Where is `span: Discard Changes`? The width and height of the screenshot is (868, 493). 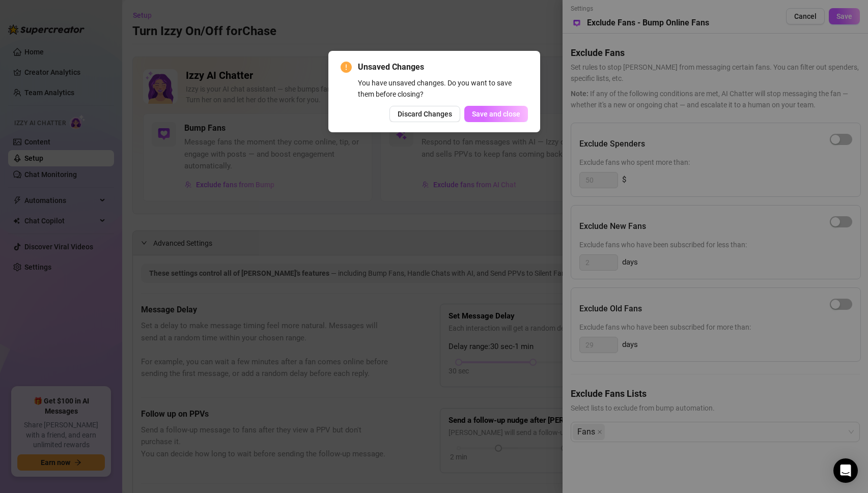 span: Discard Changes is located at coordinates (425, 114).